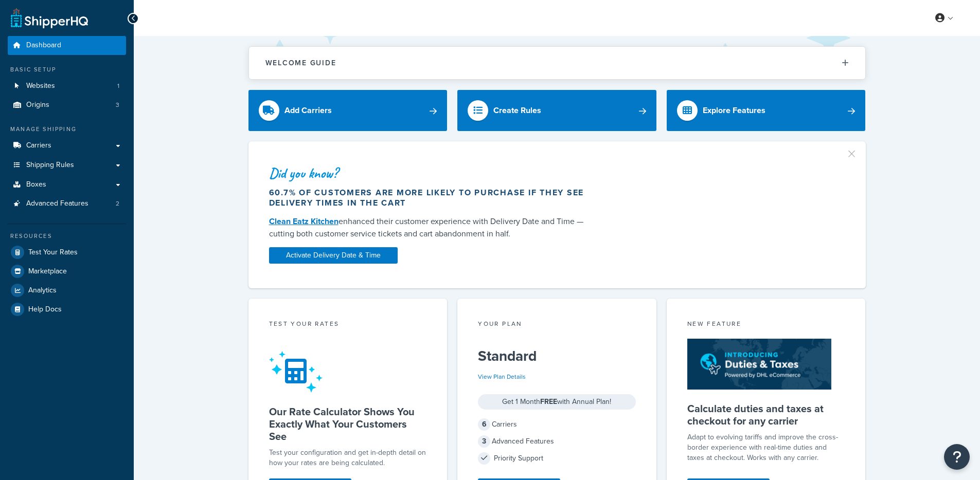 The image size is (980, 480). What do you see at coordinates (556, 110) in the screenshot?
I see `a: Create Rules` at bounding box center [556, 110].